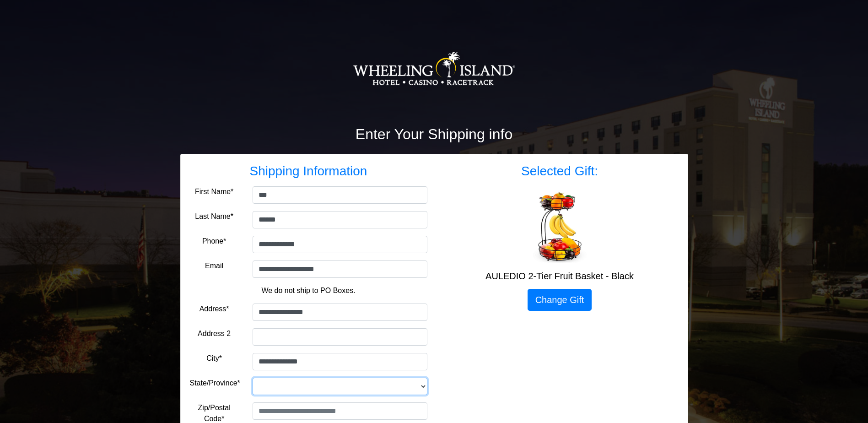 The image size is (868, 423). What do you see at coordinates (214, 310) in the screenshot?
I see `label: Address*` at bounding box center [214, 310].